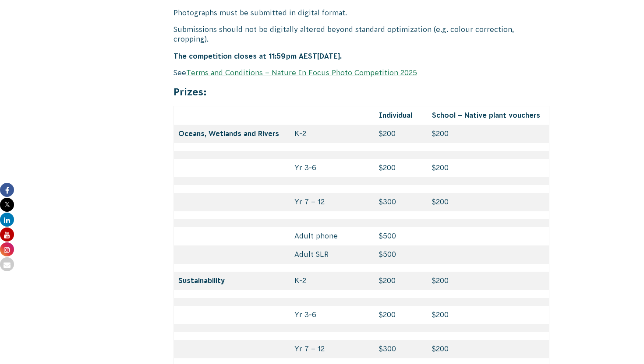  I want to click on strong: Oceans, Wetlands and Rivers, so click(228, 133).